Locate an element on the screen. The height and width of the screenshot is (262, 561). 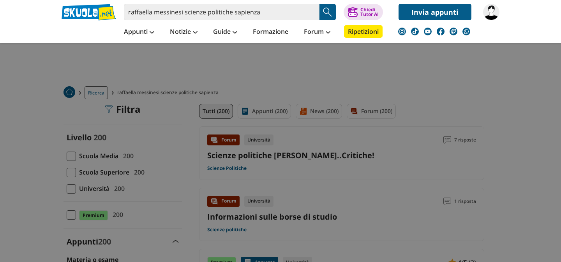
button: ChiediTutor AI is located at coordinates (363, 12).